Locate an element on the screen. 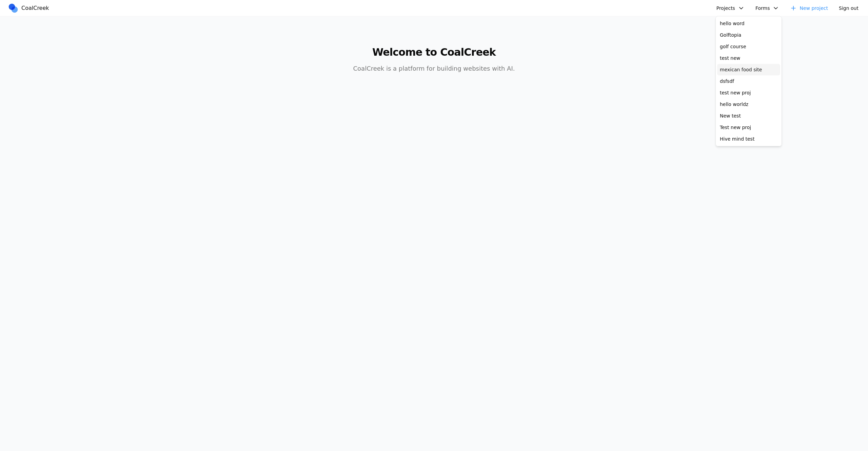  a: test new proj is located at coordinates (749, 92).